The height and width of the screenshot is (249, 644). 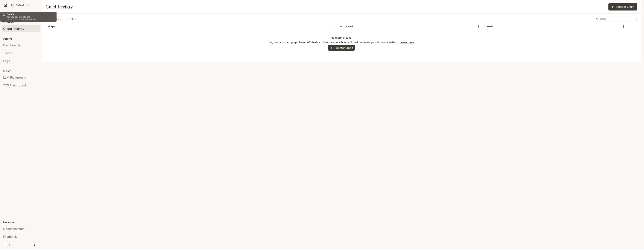 I want to click on button: Show filters, so click(x=72, y=19).